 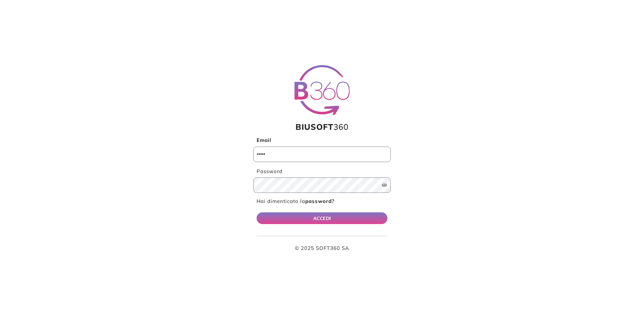 What do you see at coordinates (319, 201) in the screenshot?
I see `b: password?` at bounding box center [319, 201].